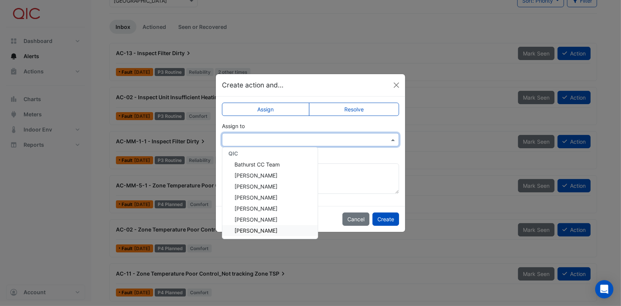 This screenshot has width=621, height=306. Describe the element at coordinates (253, 85) in the screenshot. I see `h5: Create action and...` at that location.